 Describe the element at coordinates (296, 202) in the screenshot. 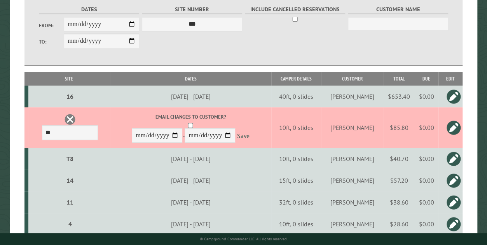

I see `td: 32ft, 0 slides` at that location.